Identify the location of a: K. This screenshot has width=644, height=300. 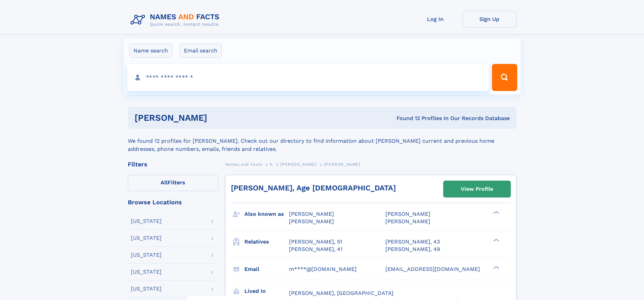
(271, 164).